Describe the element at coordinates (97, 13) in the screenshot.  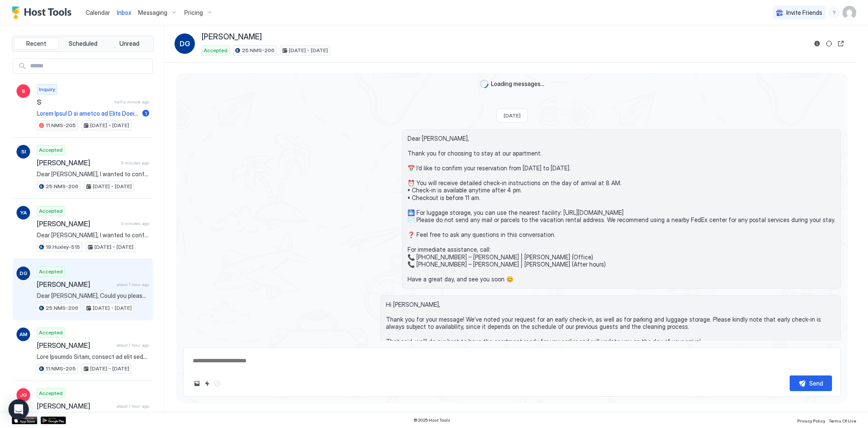
I see `span: Calendar` at that location.